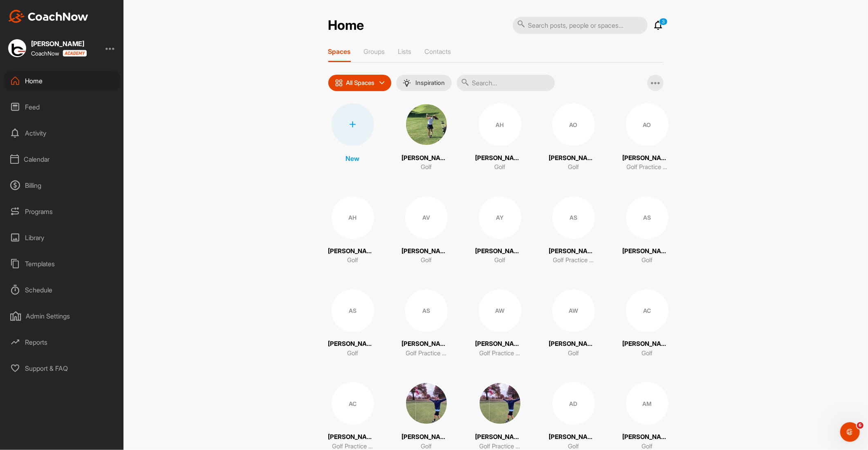 The width and height of the screenshot is (868, 450). Describe the element at coordinates (68, 133) in the screenshot. I see `b: please disconnect and reconnect the connection to enjoy improved accuracy and features.` at that location.